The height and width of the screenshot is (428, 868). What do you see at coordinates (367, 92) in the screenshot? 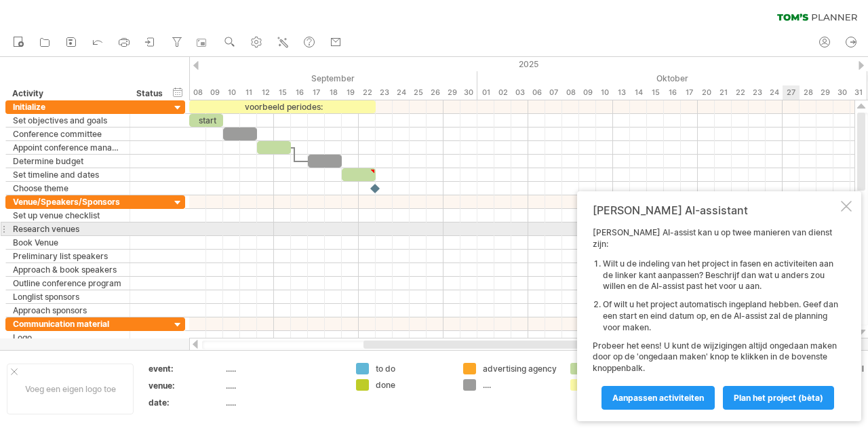
I see `div: maandag, 22 September 2025` at bounding box center [367, 92].